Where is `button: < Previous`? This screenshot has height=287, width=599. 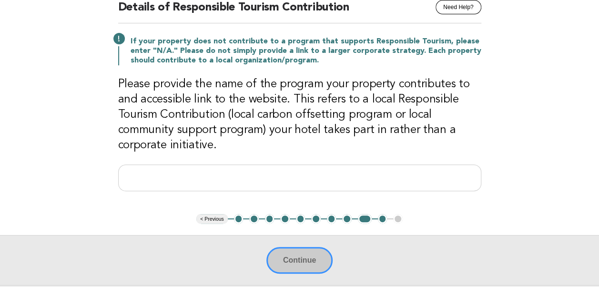
button: < Previous is located at coordinates (212, 219).